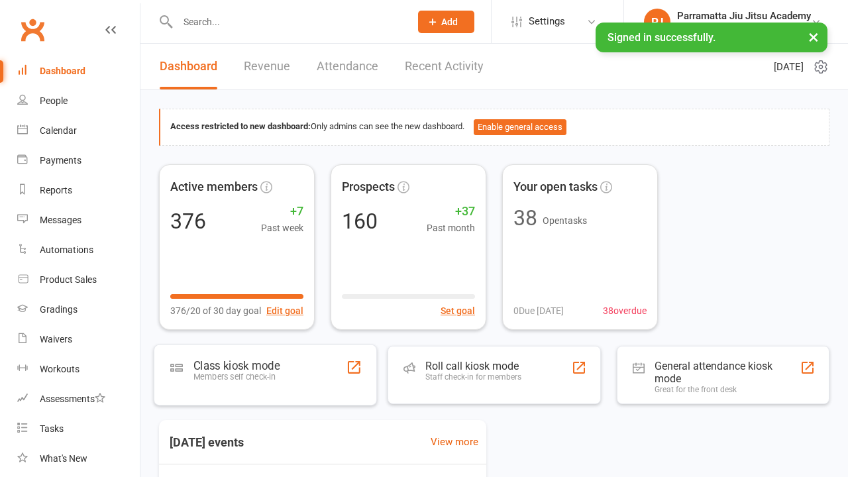  I want to click on div: Waivers, so click(56, 339).